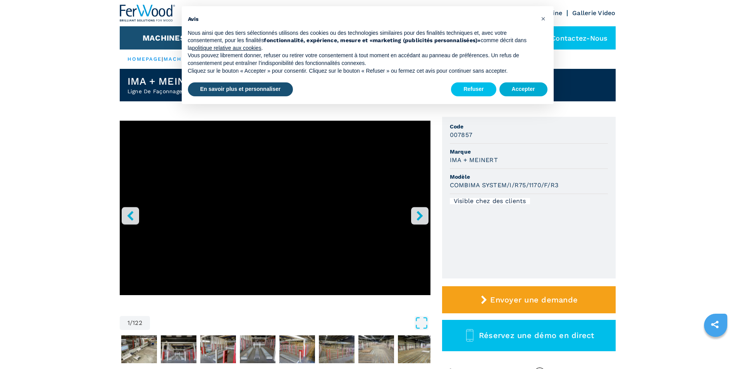 The image size is (735, 369). What do you see at coordinates (534, 300) in the screenshot?
I see `span: Envoyer une demande` at bounding box center [534, 300].